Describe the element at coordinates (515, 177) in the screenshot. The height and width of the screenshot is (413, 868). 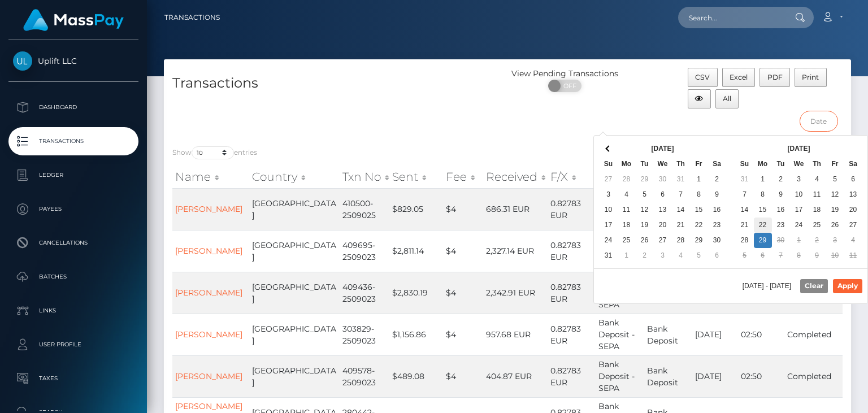
I see `th: Received: activate to sort column ascending` at that location.